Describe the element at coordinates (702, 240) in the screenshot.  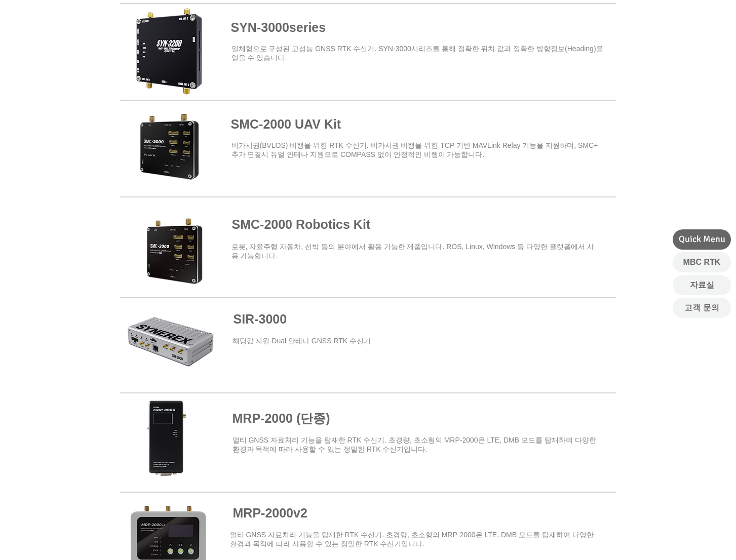
I see `div: Quick Menu` at that location.